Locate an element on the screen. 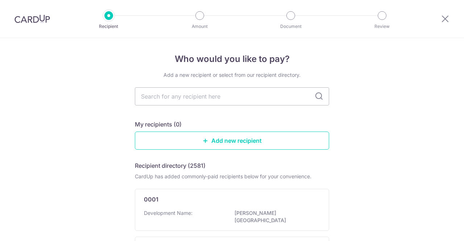 The width and height of the screenshot is (464, 241). p: Development Name: is located at coordinates (168, 213).